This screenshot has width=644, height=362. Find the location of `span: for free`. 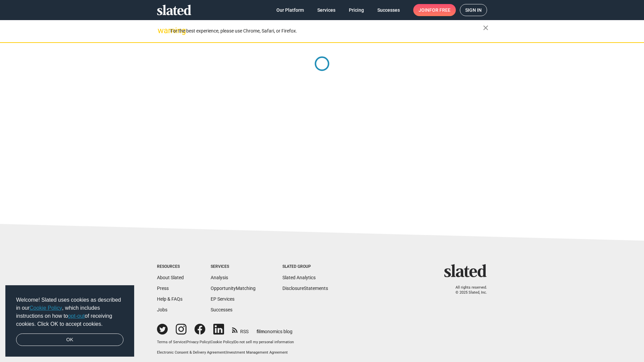

span: for free is located at coordinates (440, 10).